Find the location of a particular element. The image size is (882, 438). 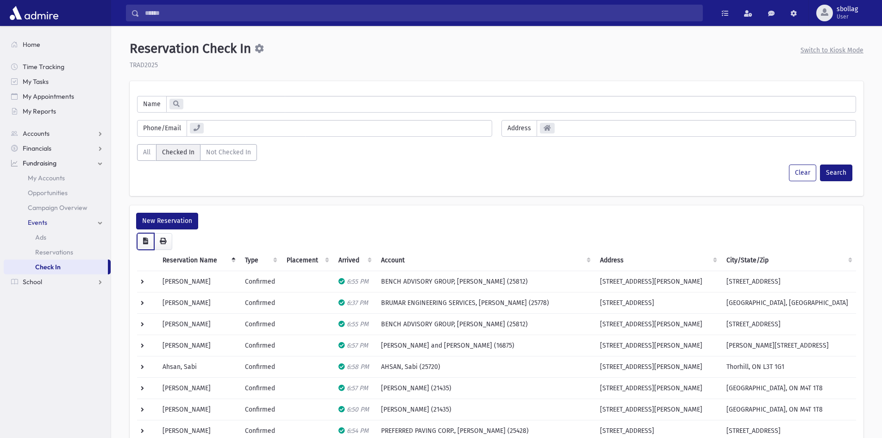

span: 6:50 PM is located at coordinates (358, 409).